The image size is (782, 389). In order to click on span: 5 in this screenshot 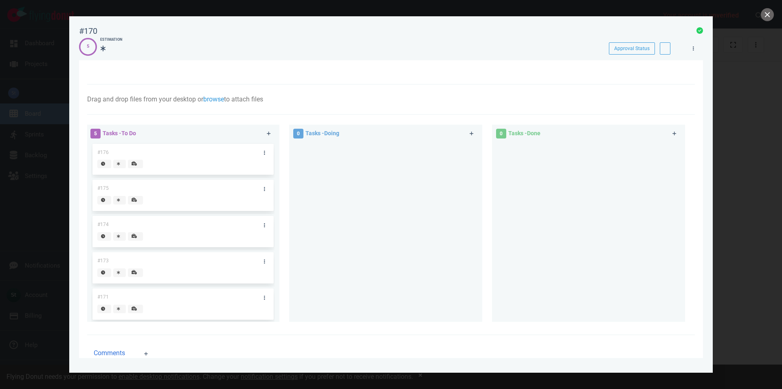, I will do `click(95, 134)`.